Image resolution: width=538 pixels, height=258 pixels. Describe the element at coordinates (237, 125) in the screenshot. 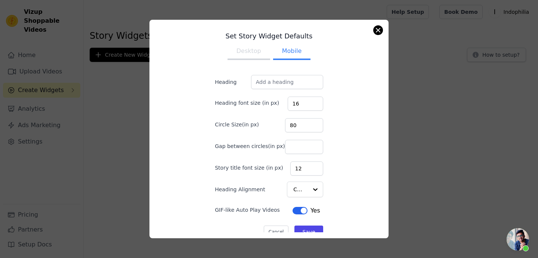

I see `label: Circle Size(in px)` at that location.